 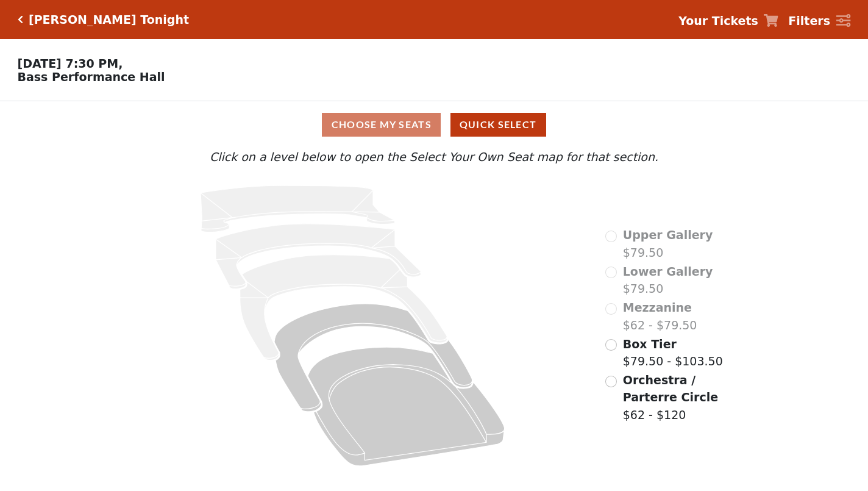 I want to click on strong: Your Tickets, so click(x=719, y=21).